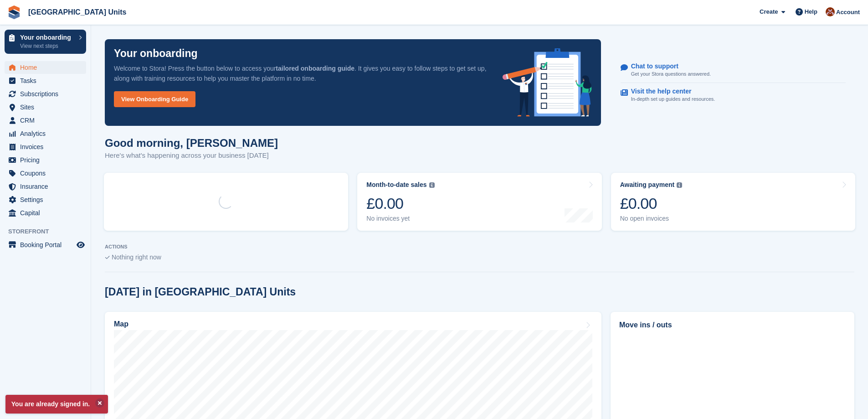 This screenshot has height=419, width=868. What do you see at coordinates (154, 99) in the screenshot?
I see `a: View Onboarding Guide` at bounding box center [154, 99].